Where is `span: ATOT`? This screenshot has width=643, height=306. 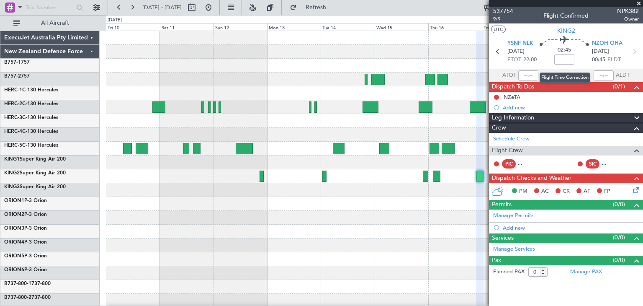
span: ATOT is located at coordinates (509, 75).